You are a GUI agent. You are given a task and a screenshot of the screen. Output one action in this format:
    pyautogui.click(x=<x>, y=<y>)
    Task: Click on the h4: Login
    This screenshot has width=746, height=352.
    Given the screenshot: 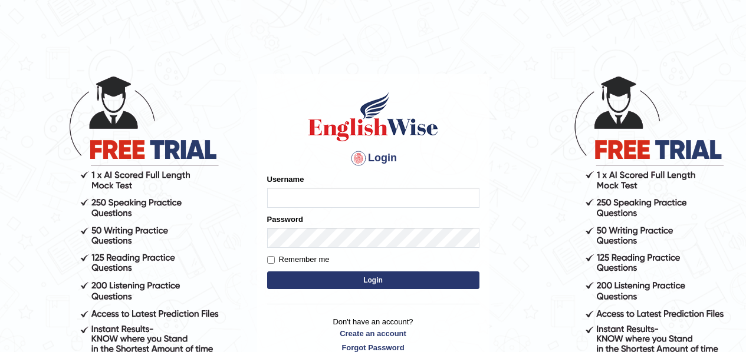 What is the action you would take?
    pyautogui.click(x=373, y=159)
    